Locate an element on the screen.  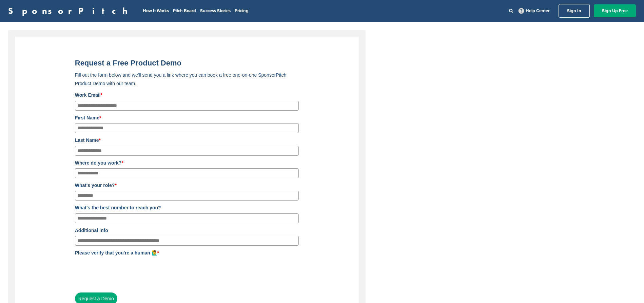
label: First Name is located at coordinates (187, 118).